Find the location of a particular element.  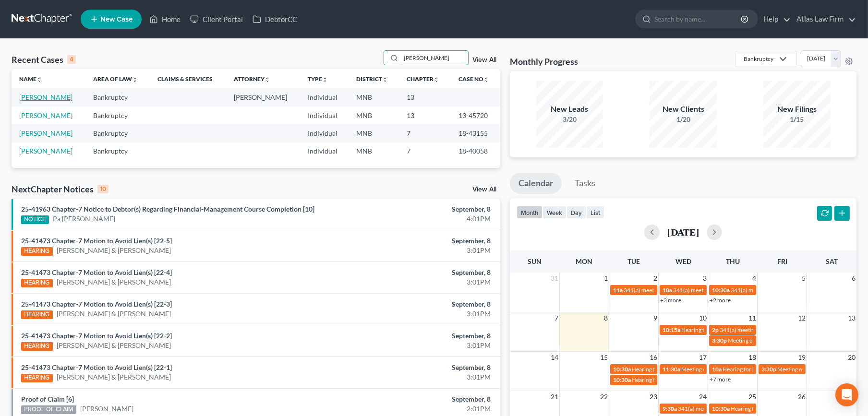

button: week is located at coordinates (554, 212).